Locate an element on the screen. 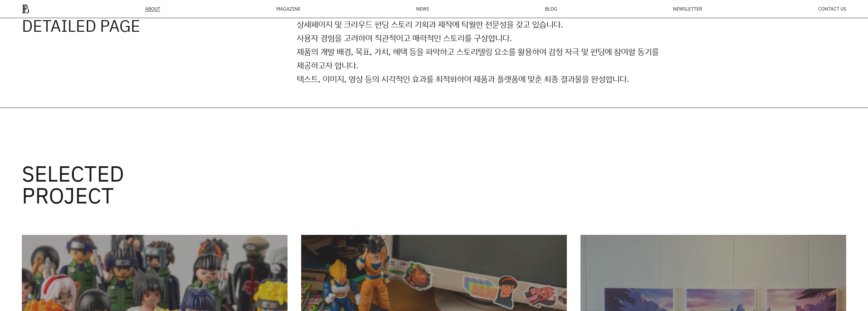 This screenshot has height=311, width=868. a: ABOUT is located at coordinates (153, 9).